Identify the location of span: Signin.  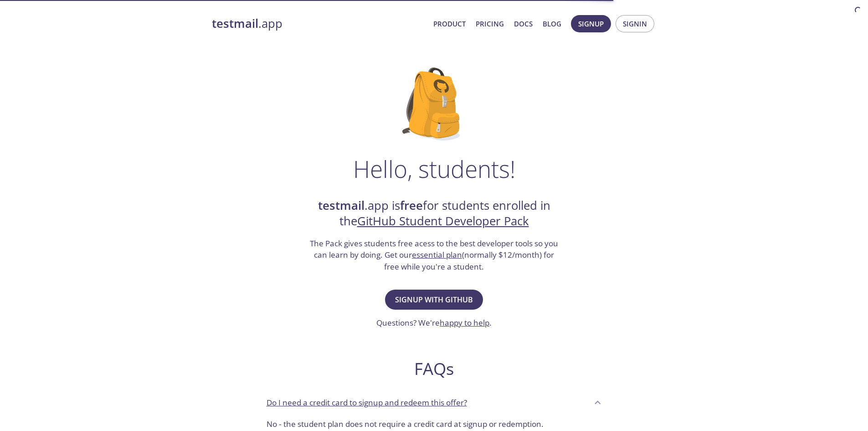
(635, 24).